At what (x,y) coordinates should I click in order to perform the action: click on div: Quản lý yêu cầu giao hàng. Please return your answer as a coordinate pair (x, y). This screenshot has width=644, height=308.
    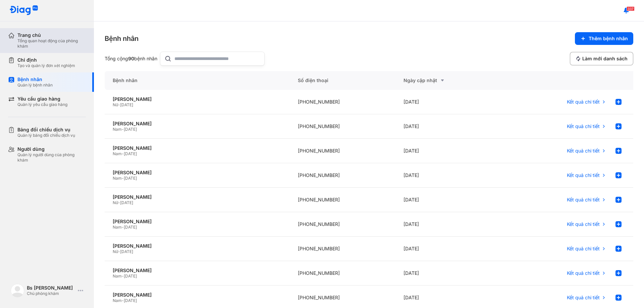
    Looking at the image, I should click on (42, 105).